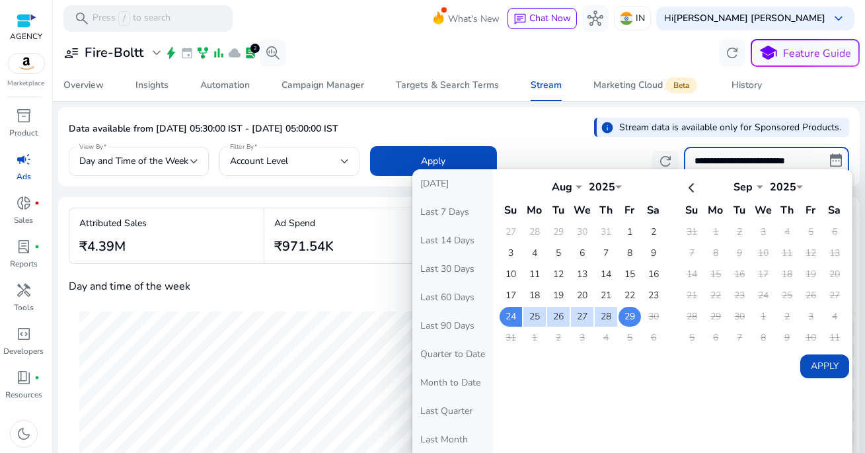 The height and width of the screenshot is (453, 865). Describe the element at coordinates (546, 85) in the screenshot. I see `div: Stream` at that location.